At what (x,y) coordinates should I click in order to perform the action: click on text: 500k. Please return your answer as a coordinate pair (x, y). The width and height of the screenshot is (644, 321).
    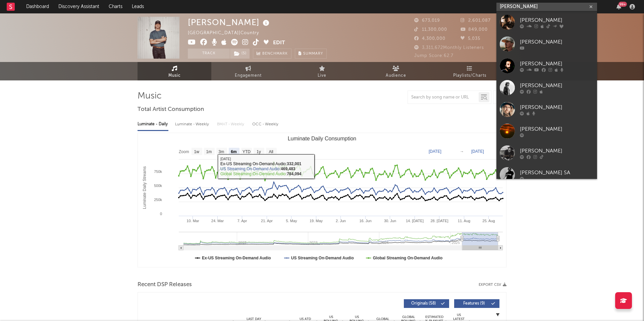
    Looking at the image, I should click on (158, 186).